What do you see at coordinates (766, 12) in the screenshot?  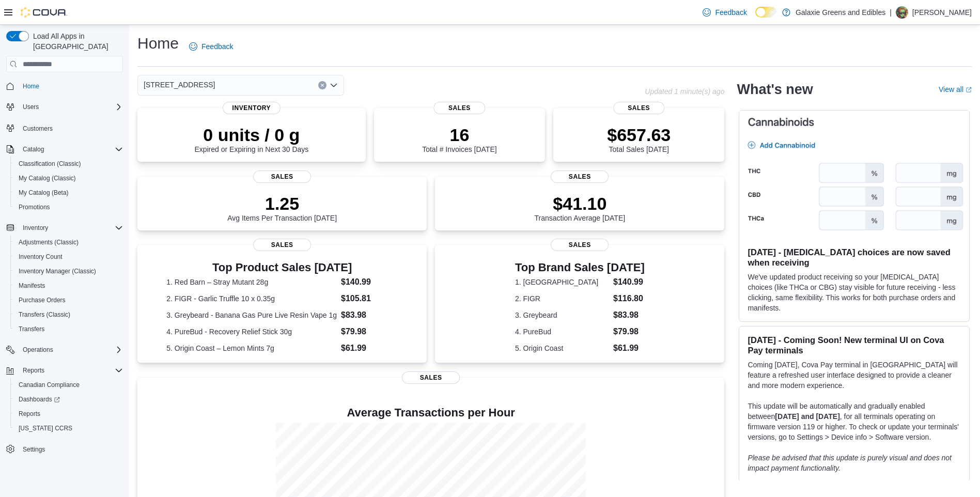 I see `input: Dark Mode` at bounding box center [766, 12].